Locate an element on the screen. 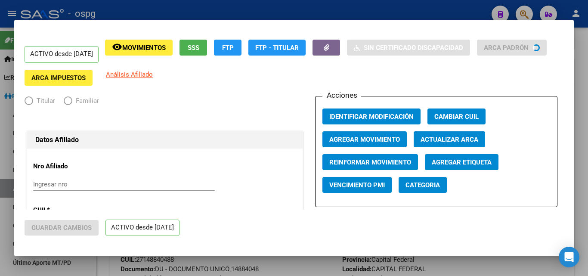 This screenshot has height=276, width=588. button: FTP is located at coordinates (228, 47).